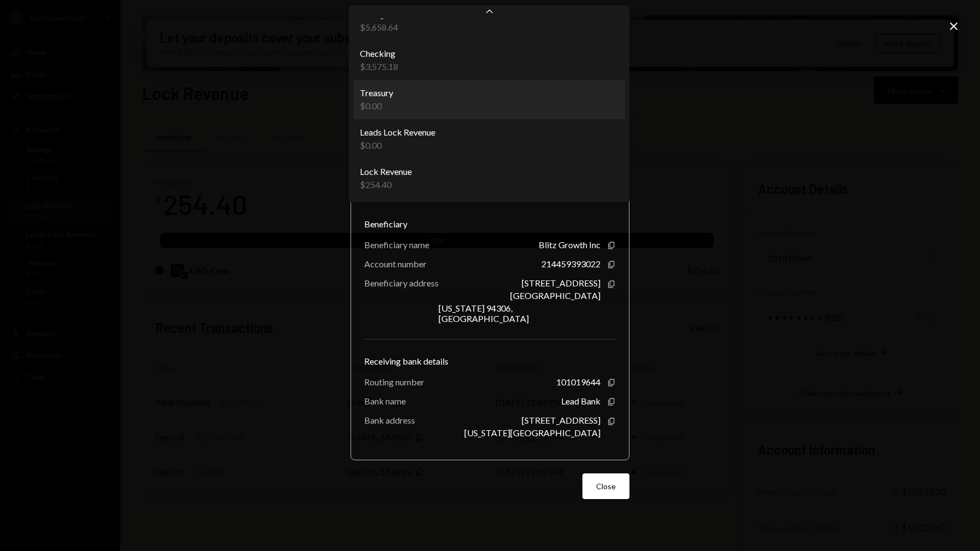  What do you see at coordinates (385, 185) in the screenshot?
I see `div: $254.40` at bounding box center [385, 185].